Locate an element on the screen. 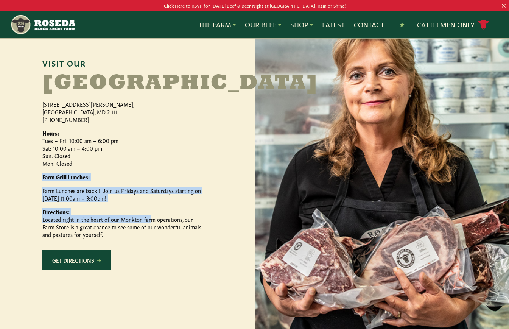 The height and width of the screenshot is (329, 509). strong: Directions: is located at coordinates (56, 212).